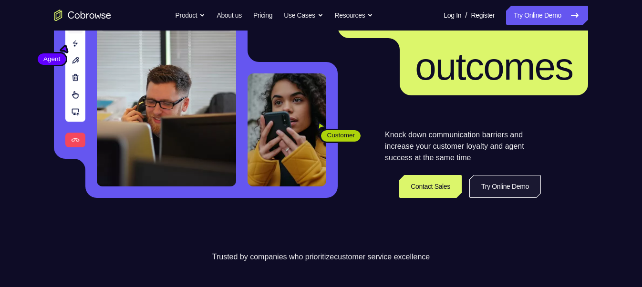 The image size is (642, 287). Describe the element at coordinates (463, 146) in the screenshot. I see `p: Knock down communication barriers and increase your customer loyalty and agent success at the sam...` at that location.